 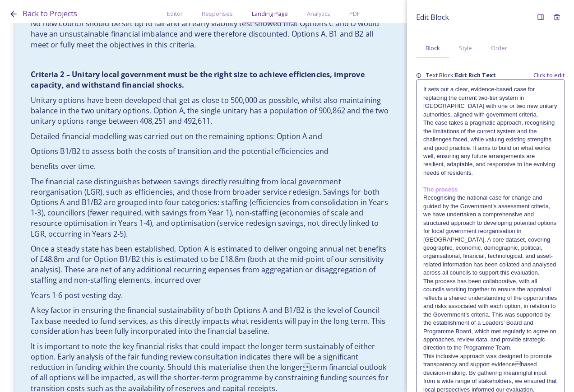 I want to click on p: Recognising the national case for change and guided by the Government’s assessment criteria, we h..., so click(x=491, y=235).